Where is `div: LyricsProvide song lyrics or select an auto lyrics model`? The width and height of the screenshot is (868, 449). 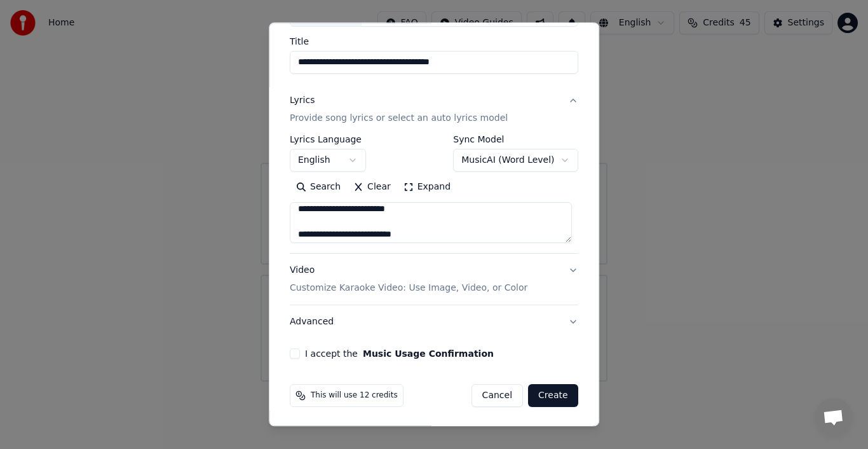
div: LyricsProvide song lyrics or select an auto lyrics model is located at coordinates (434, 194).